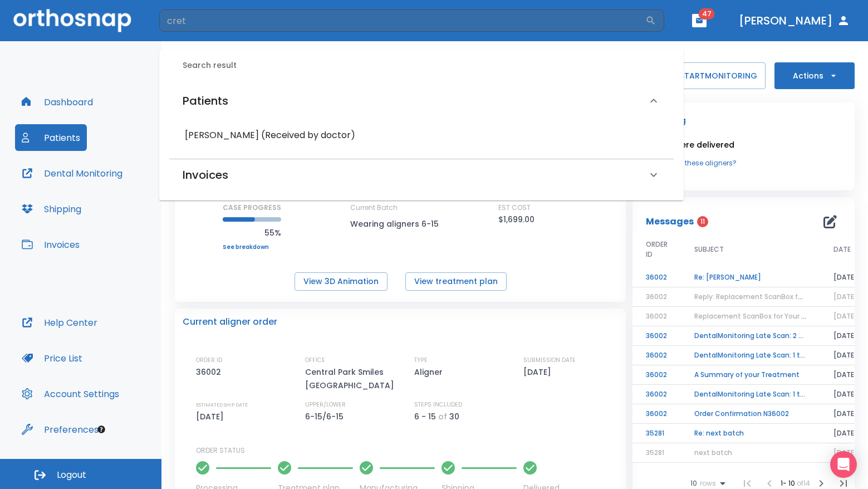 The image size is (868, 489). Describe the element at coordinates (842, 250) in the screenshot. I see `span: DATE` at that location.